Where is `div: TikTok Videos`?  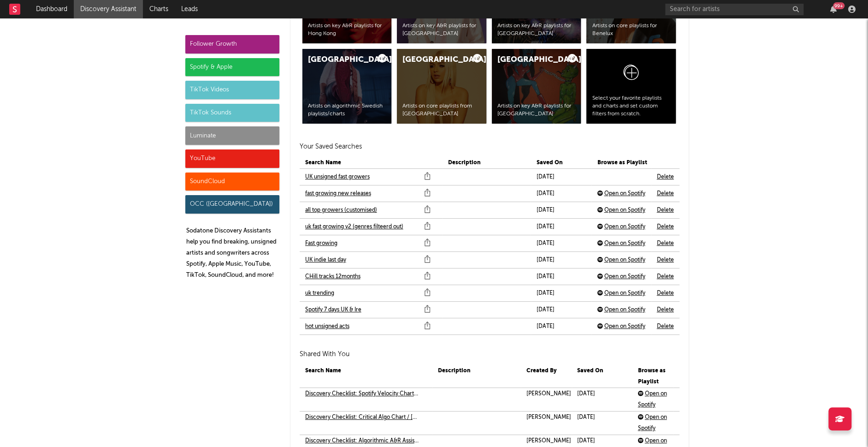 div: TikTok Videos is located at coordinates (232, 90).